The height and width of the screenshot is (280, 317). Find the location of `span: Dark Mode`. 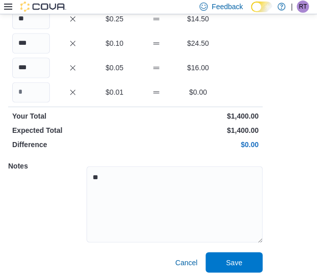

span: Dark Mode is located at coordinates (251, 12).